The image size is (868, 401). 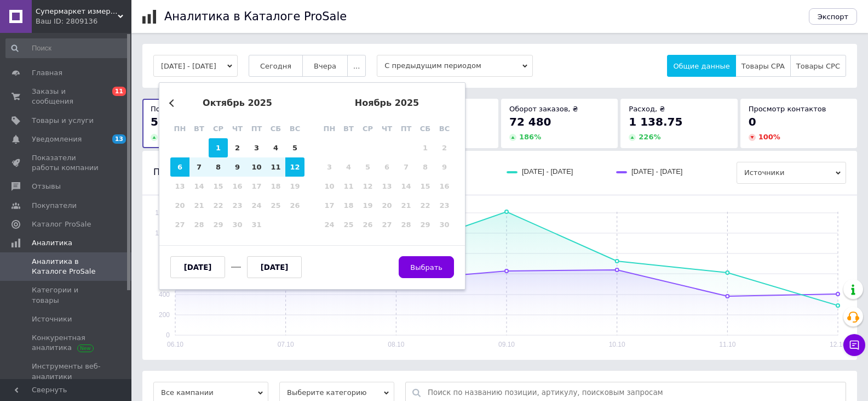 What do you see at coordinates (367, 205) in the screenshot?
I see `div: Not available среда, 19 ноября 2025 г.` at bounding box center [367, 205].